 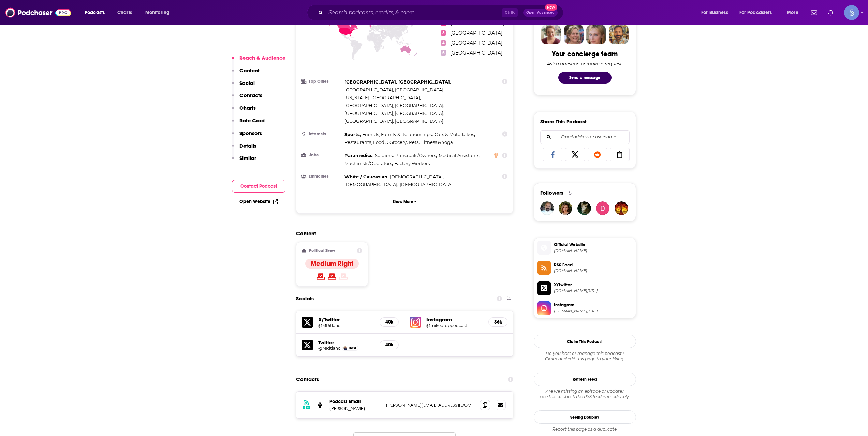 What do you see at coordinates (251, 95) in the screenshot?
I see `p: Contacts` at bounding box center [251, 95].